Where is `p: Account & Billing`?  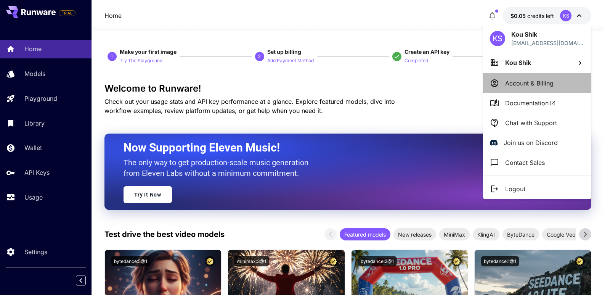 p: Account & Billing is located at coordinates (529, 83).